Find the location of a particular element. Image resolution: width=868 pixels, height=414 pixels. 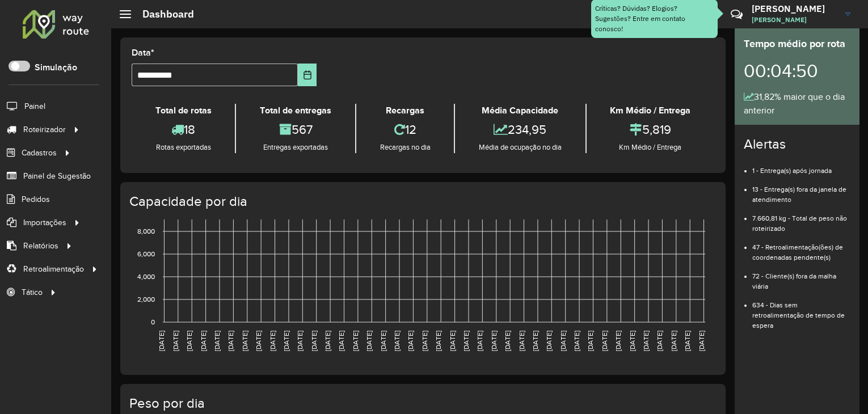

text: 4,000 is located at coordinates (146, 276).